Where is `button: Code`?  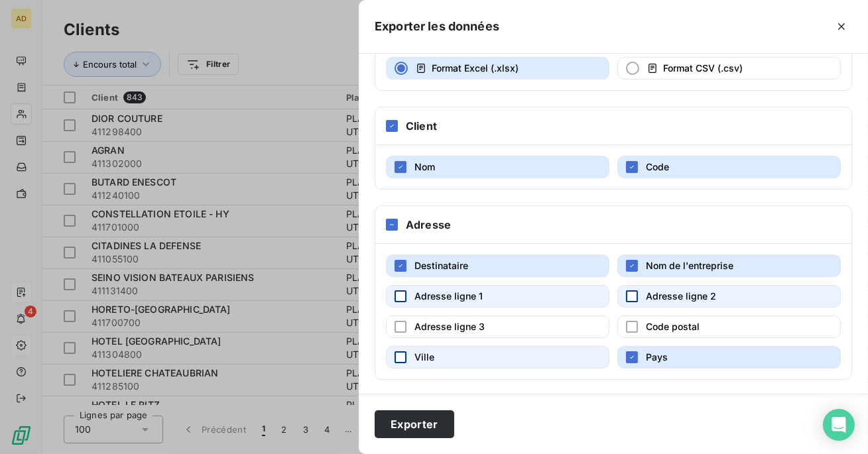 button: Code is located at coordinates (728, 167).